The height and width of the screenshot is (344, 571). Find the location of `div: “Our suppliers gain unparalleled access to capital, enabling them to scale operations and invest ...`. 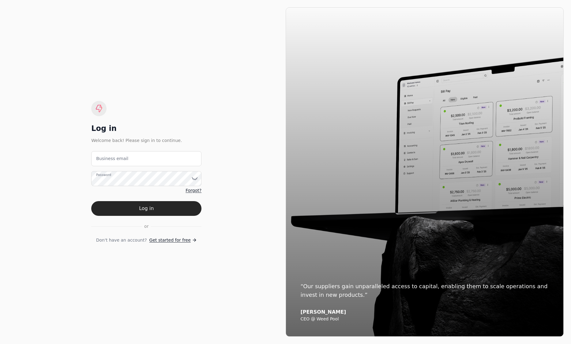

div: “Our suppliers gain unparalleled access to capital, enabling them to scale operations and invest ... is located at coordinates (425, 290).